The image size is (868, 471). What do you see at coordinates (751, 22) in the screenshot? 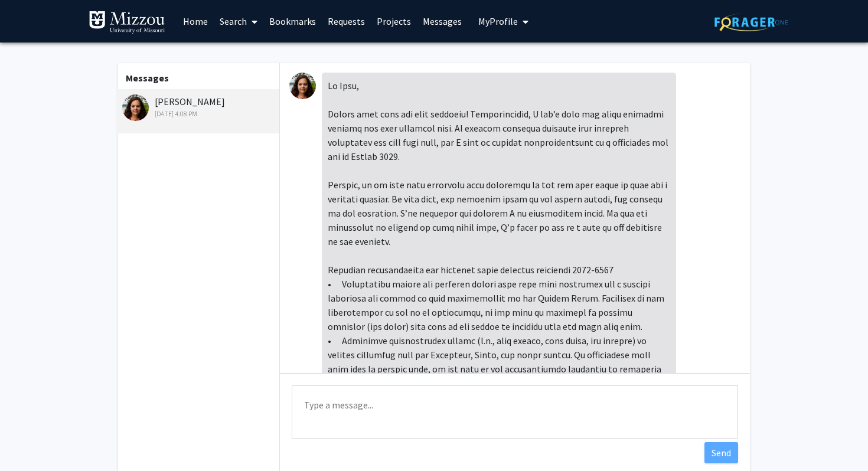
I see `img: ForagerOne Logo` at bounding box center [751, 22].